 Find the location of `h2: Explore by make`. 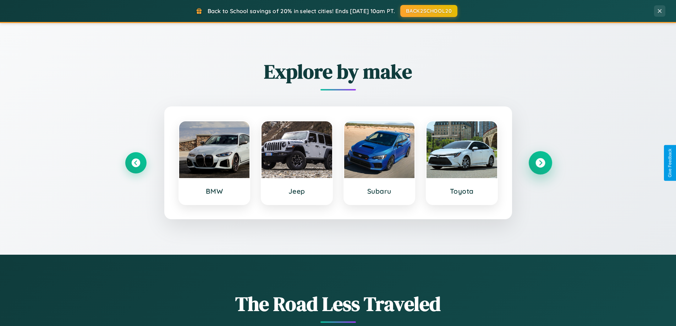

h2: Explore by make is located at coordinates (338, 71).